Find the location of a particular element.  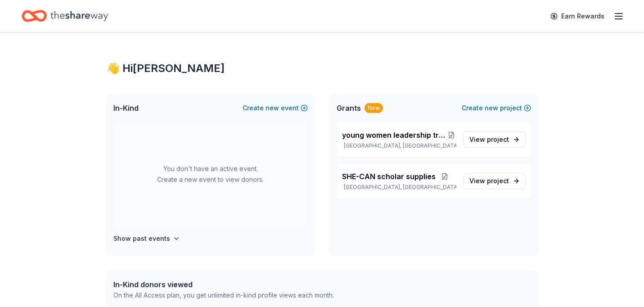

span: In-Kind is located at coordinates (126, 108).